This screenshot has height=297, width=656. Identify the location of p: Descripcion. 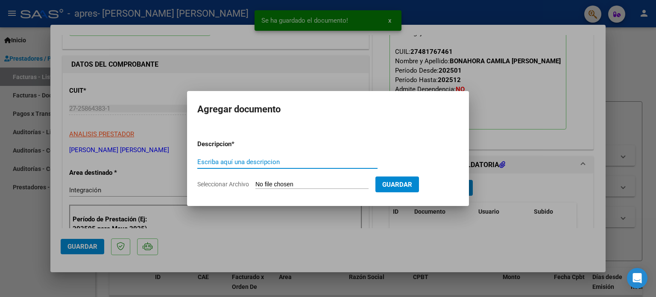
(237, 144).